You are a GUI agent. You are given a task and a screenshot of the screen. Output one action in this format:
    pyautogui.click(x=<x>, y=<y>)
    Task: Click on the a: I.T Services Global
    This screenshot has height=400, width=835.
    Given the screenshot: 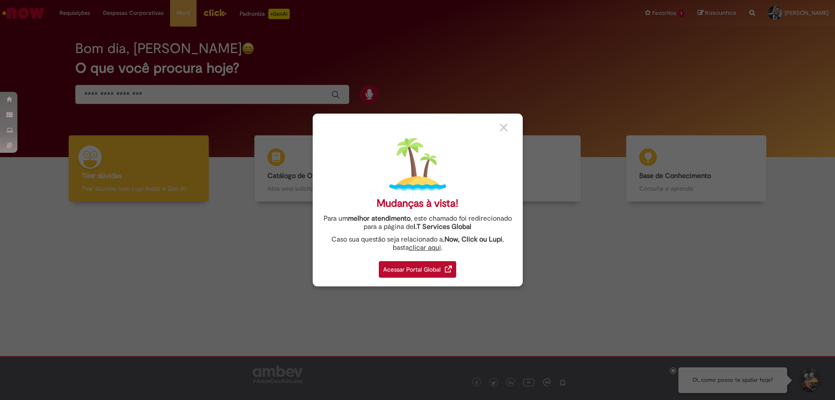 What is the action you would take?
    pyautogui.click(x=442, y=224)
    